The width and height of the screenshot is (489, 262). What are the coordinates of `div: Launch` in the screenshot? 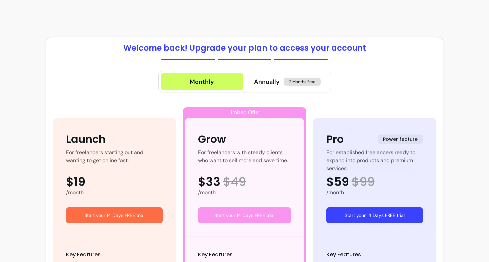 It's located at (86, 139).